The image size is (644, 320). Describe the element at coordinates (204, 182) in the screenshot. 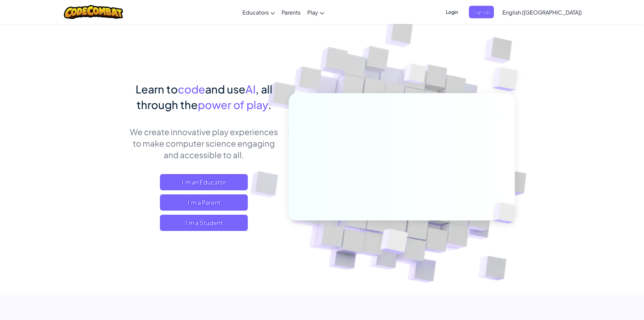

I see `a: I'm an Educator` at that location.